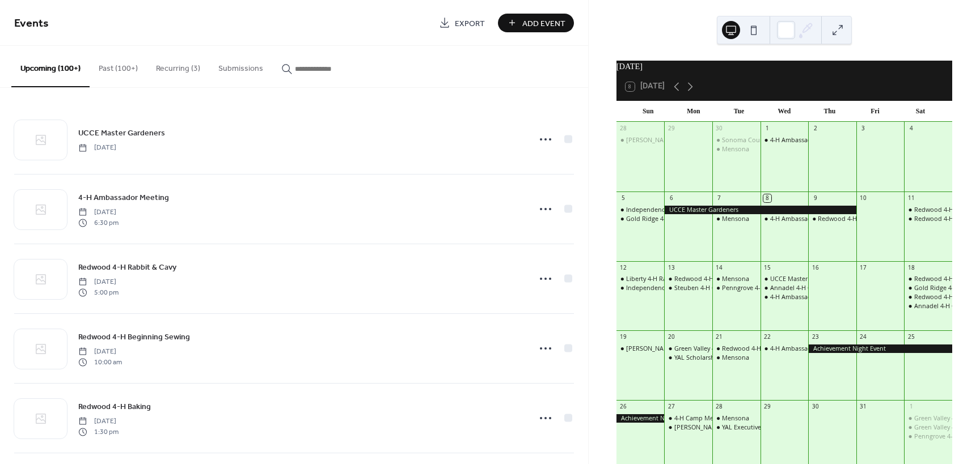  Describe the element at coordinates (461, 23) in the screenshot. I see `a: Export` at that location.